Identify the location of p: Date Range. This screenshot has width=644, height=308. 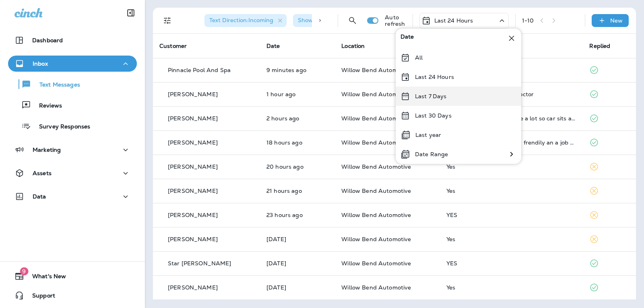
(431, 154).